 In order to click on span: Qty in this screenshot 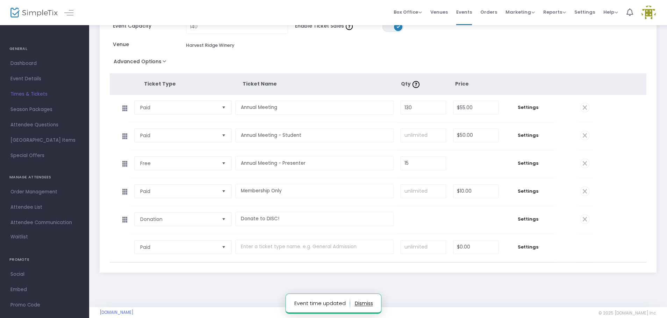, I will do `click(411, 84)`.